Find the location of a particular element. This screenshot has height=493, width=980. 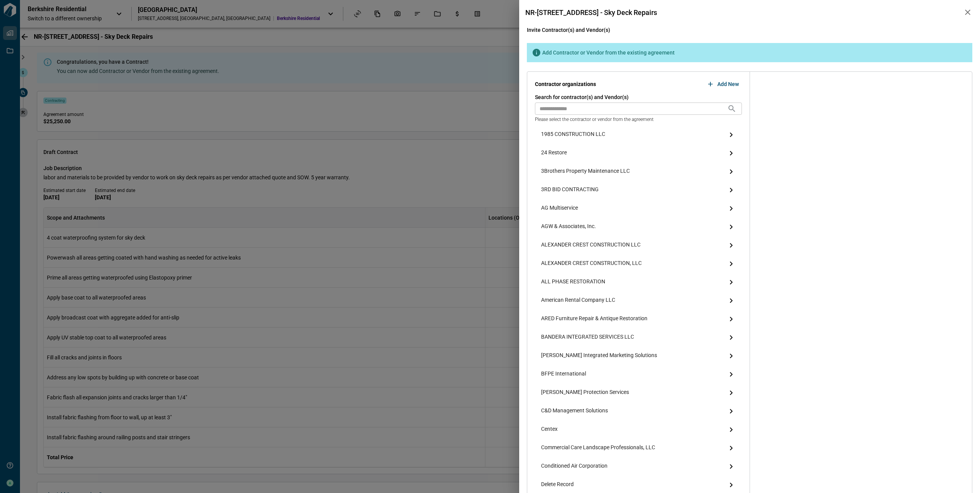

span: ALEXANDER CREST CONSTRUCTION LLC is located at coordinates (591, 245).